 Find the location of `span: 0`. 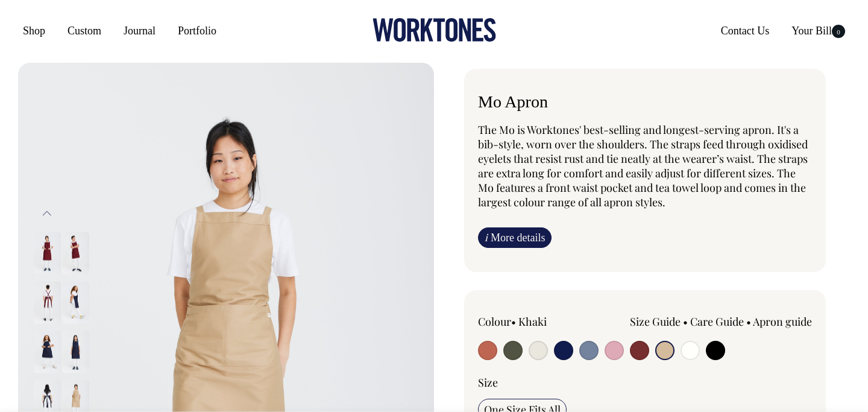

span: 0 is located at coordinates (838, 32).